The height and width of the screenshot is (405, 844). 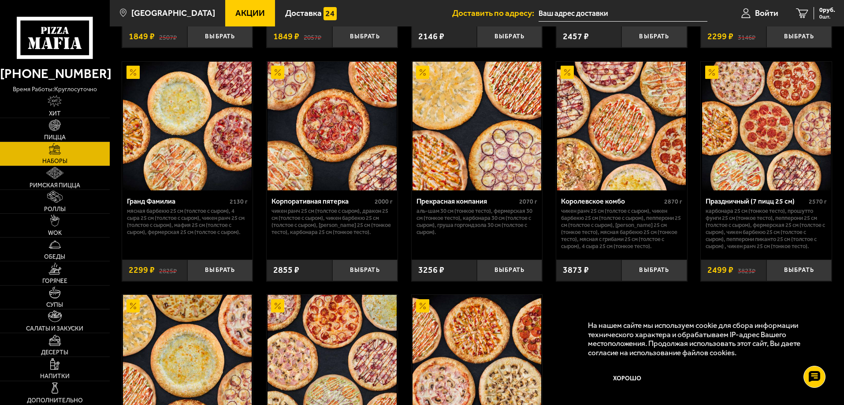 What do you see at coordinates (55, 138) in the screenshot?
I see `span: Пицца` at bounding box center [55, 138].